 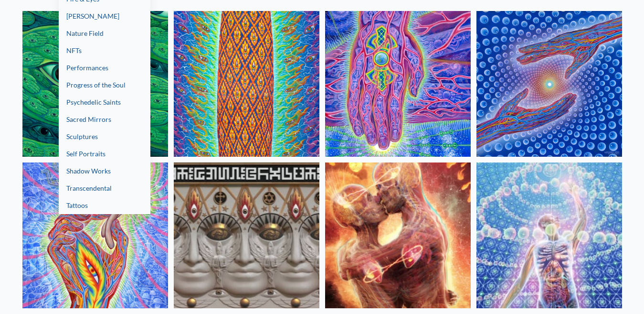 I want to click on a: Progress of the Soul, so click(x=104, y=85).